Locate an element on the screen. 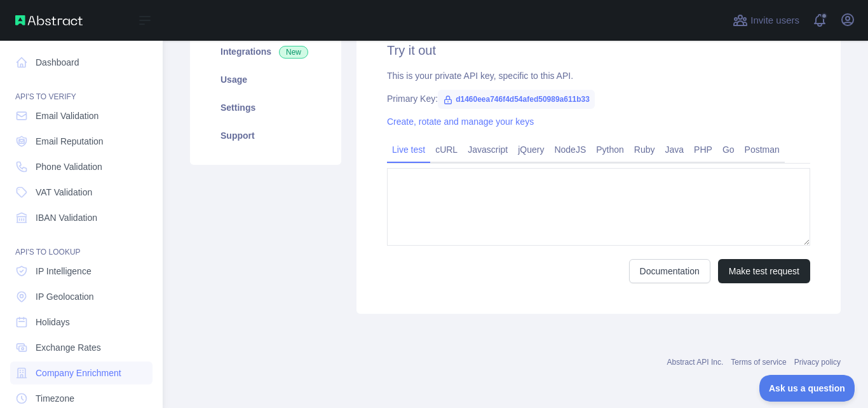 This screenshot has width=868, height=408. a: IP Geolocation is located at coordinates (82, 296).